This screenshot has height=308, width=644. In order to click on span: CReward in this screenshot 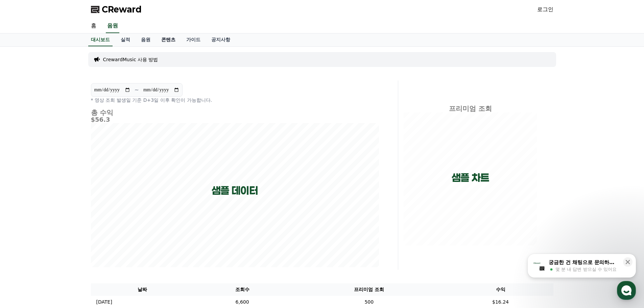, I will do `click(122, 9)`.